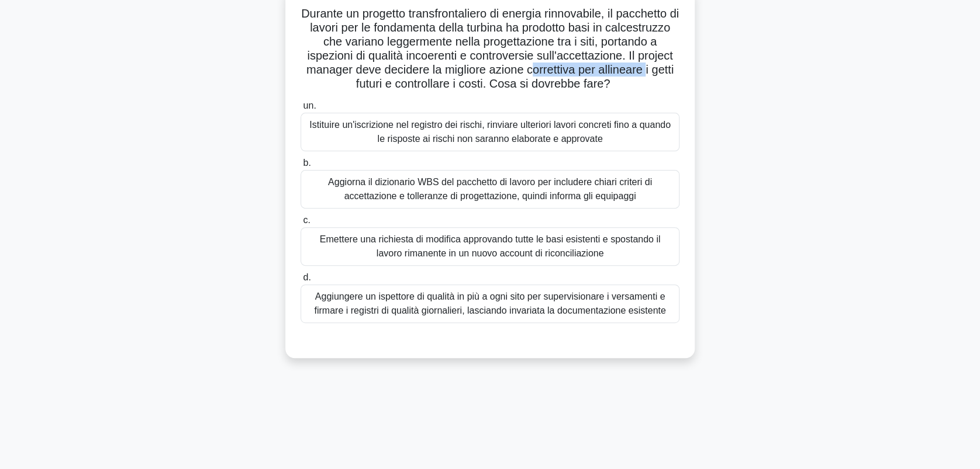  What do you see at coordinates (307, 162) in the screenshot?
I see `span: b.` at bounding box center [307, 162].